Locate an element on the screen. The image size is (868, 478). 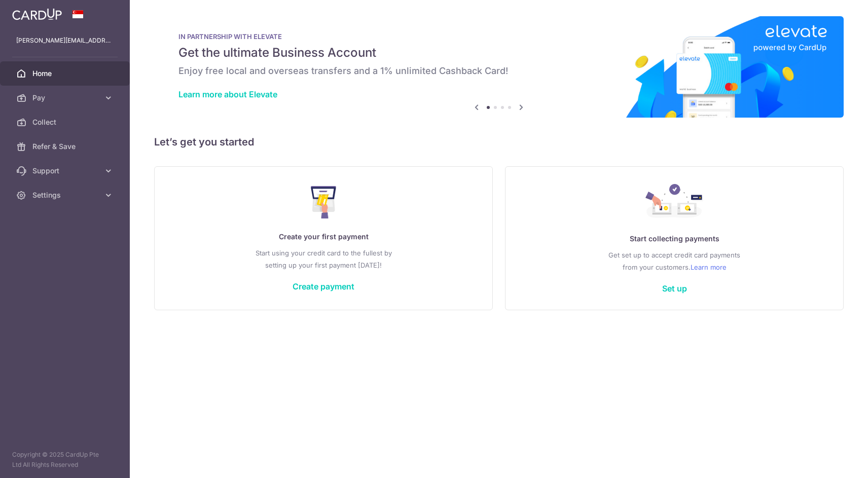
img: Renovation banner is located at coordinates (499, 67).